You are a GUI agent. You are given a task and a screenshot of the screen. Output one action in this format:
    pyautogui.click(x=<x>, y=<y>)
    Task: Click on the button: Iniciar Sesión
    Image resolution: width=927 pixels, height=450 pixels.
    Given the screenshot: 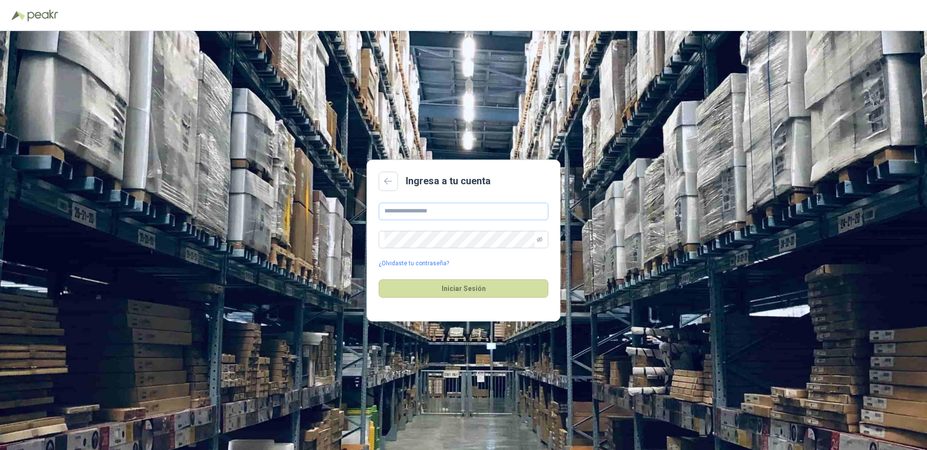 What is the action you would take?
    pyautogui.click(x=463, y=288)
    